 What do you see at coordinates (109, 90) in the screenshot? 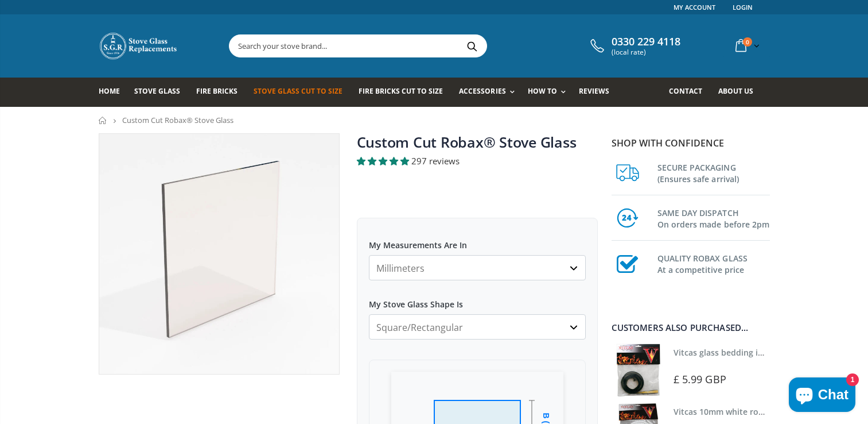
I see `span: Home` at bounding box center [109, 90].